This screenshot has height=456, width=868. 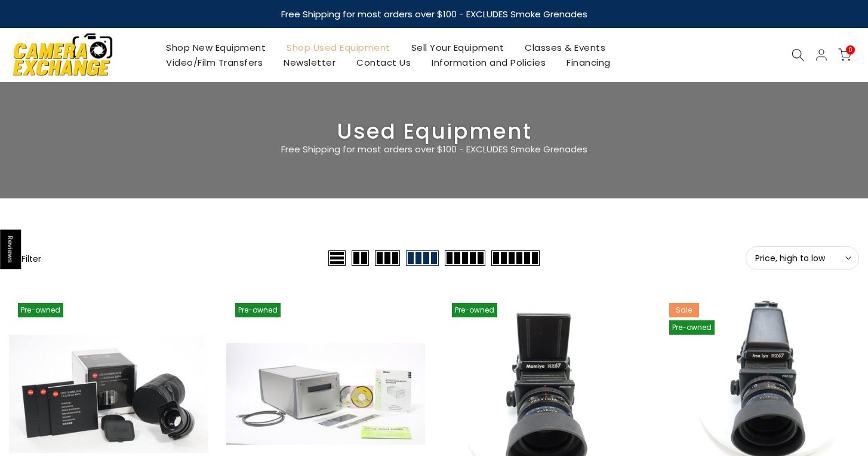 I want to click on a: Newsletter, so click(x=310, y=62).